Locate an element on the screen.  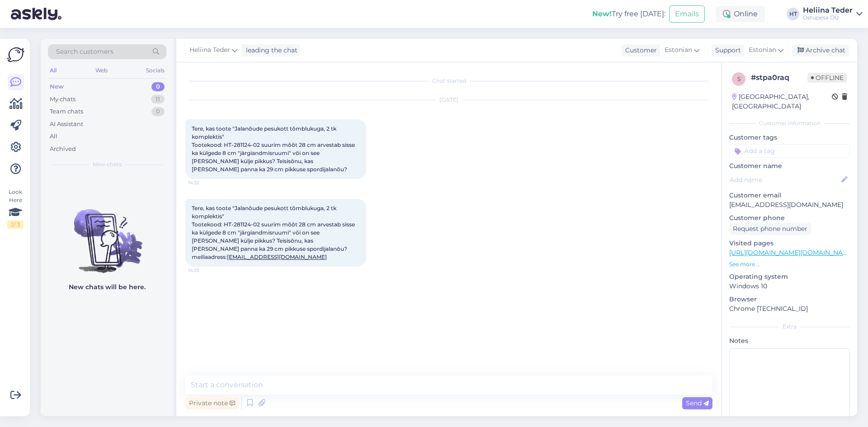
p: Operating system is located at coordinates (789, 277).